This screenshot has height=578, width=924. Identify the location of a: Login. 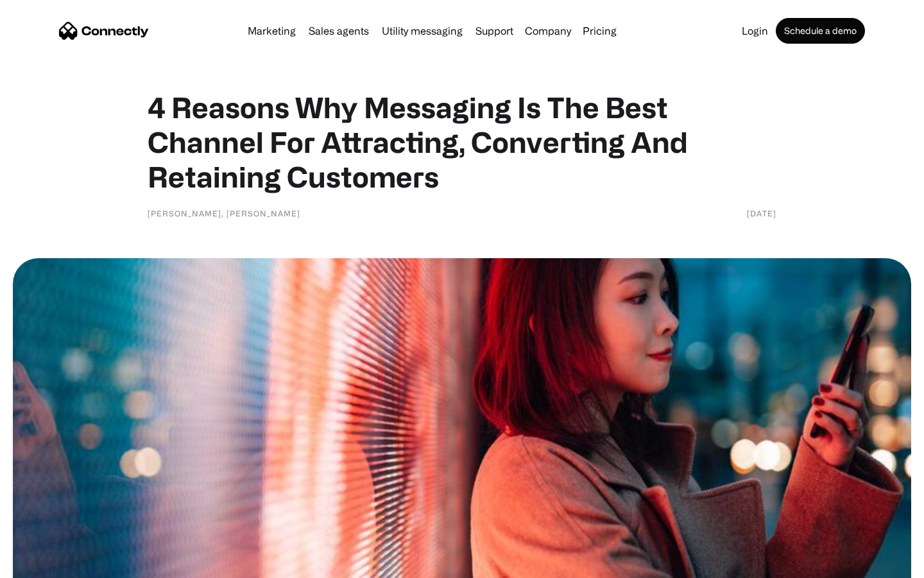
(755, 31).